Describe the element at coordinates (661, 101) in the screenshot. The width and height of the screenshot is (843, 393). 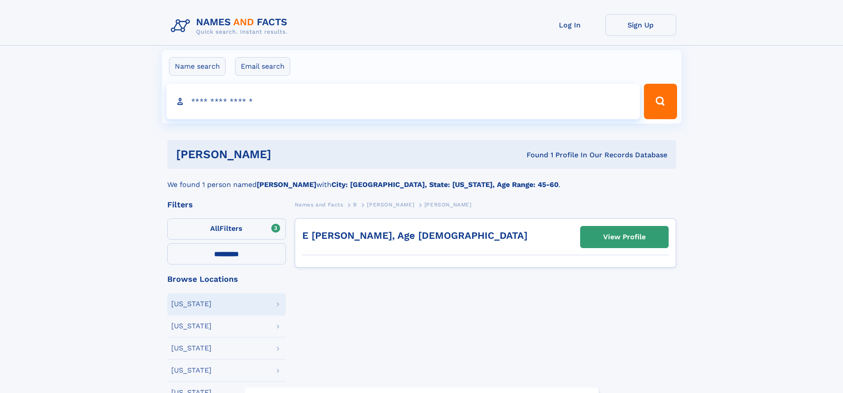
I see `button: Search Button` at that location.